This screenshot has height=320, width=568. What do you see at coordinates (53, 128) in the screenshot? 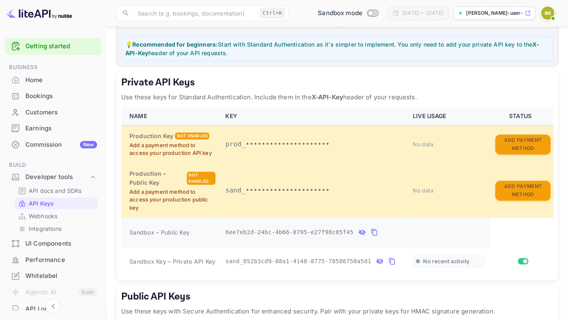
I see `a: Earnings` at bounding box center [53, 128].